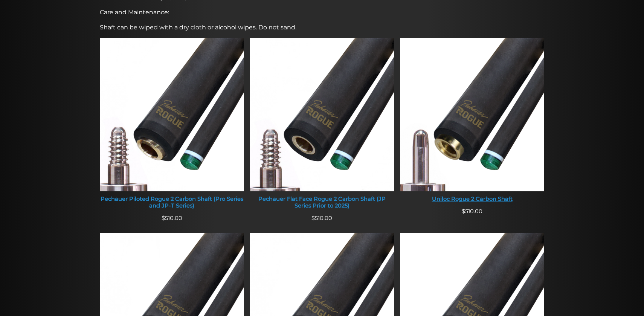 The image size is (644, 316). Describe the element at coordinates (472, 115) in the screenshot. I see `img: Uniloc Rogue 2 Carbon Shaft` at that location.